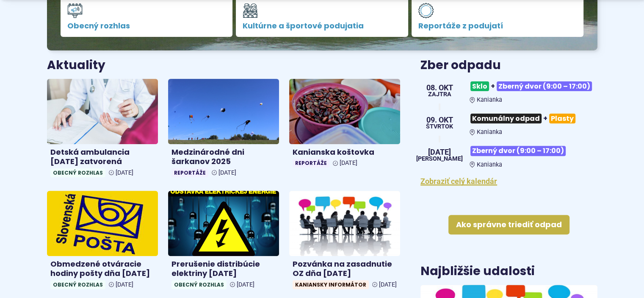 The width and height of the screenshot is (644, 298). I want to click on span: Zajtra, so click(440, 95).